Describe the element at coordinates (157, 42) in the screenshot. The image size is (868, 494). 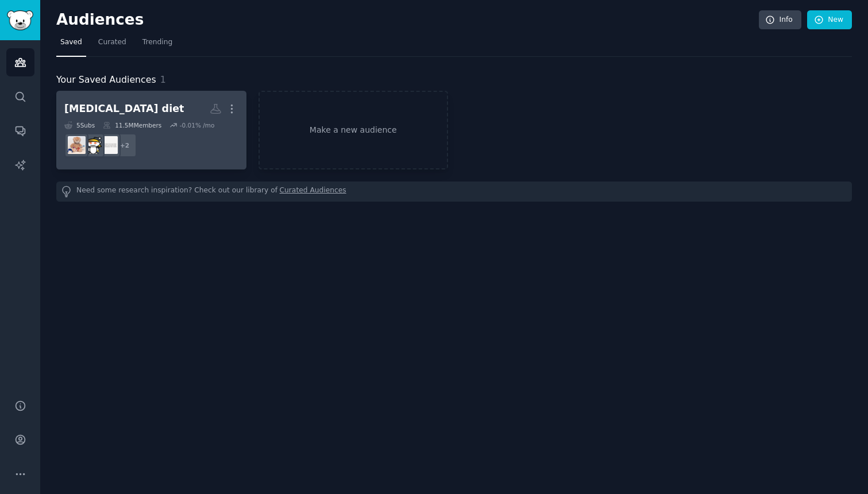
I see `span: Trending` at that location.